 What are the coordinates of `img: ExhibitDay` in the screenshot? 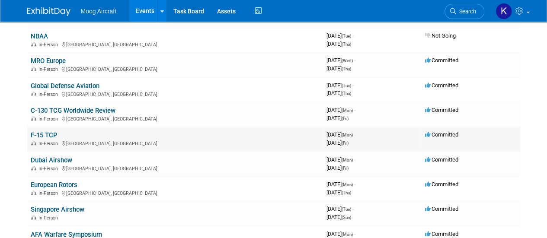 It's located at (49, 12).